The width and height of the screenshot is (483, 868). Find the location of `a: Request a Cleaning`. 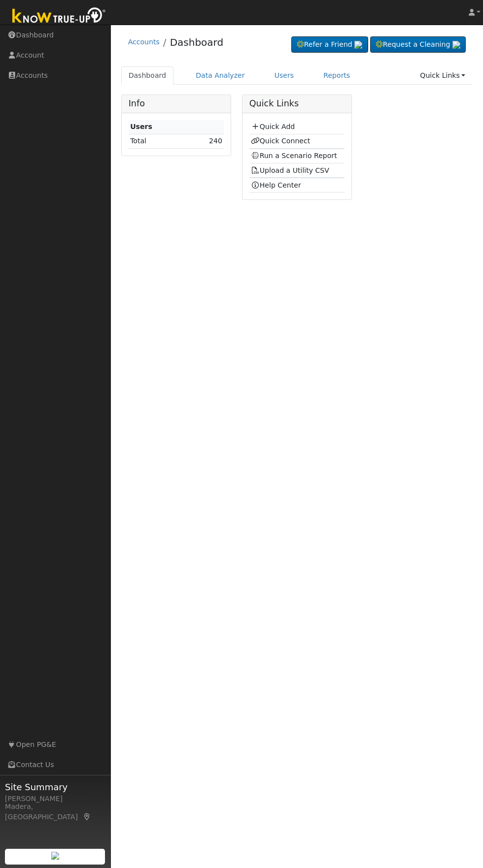

a: Request a Cleaning is located at coordinates (418, 45).